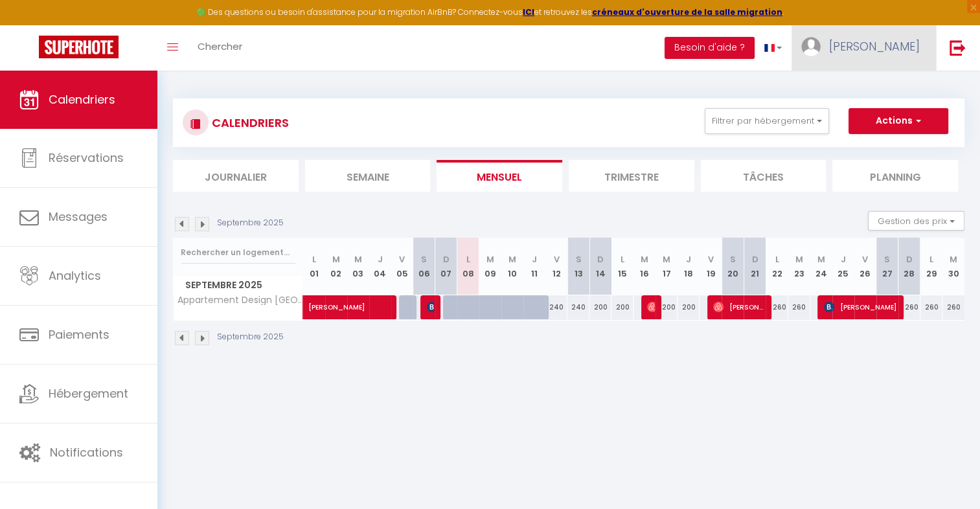 This screenshot has width=980, height=509. I want to click on th: 21, so click(755, 267).